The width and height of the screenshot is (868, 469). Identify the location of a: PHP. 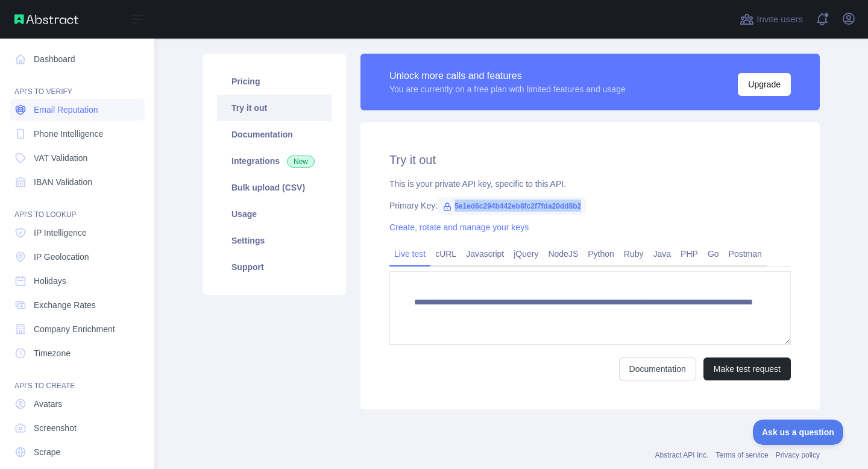
(689, 254).